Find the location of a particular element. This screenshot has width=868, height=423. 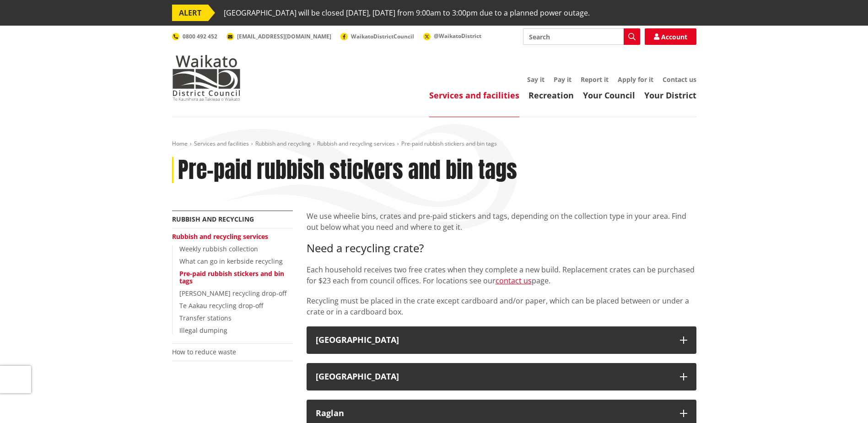

a: Report it is located at coordinates (594, 80).